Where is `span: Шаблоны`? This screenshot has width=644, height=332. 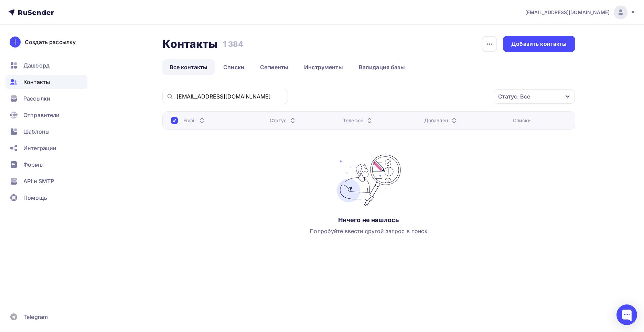
span: Шаблоны is located at coordinates (36, 131).